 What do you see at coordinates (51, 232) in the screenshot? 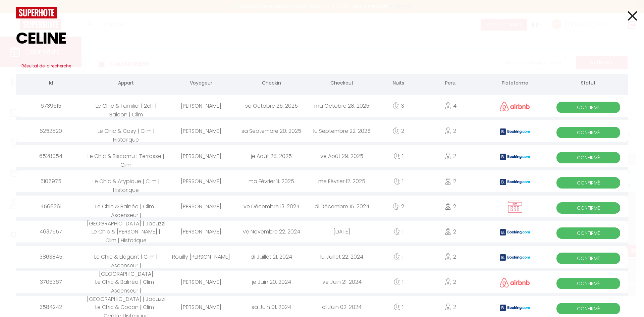
I see `div: 4637557` at bounding box center [51, 232].